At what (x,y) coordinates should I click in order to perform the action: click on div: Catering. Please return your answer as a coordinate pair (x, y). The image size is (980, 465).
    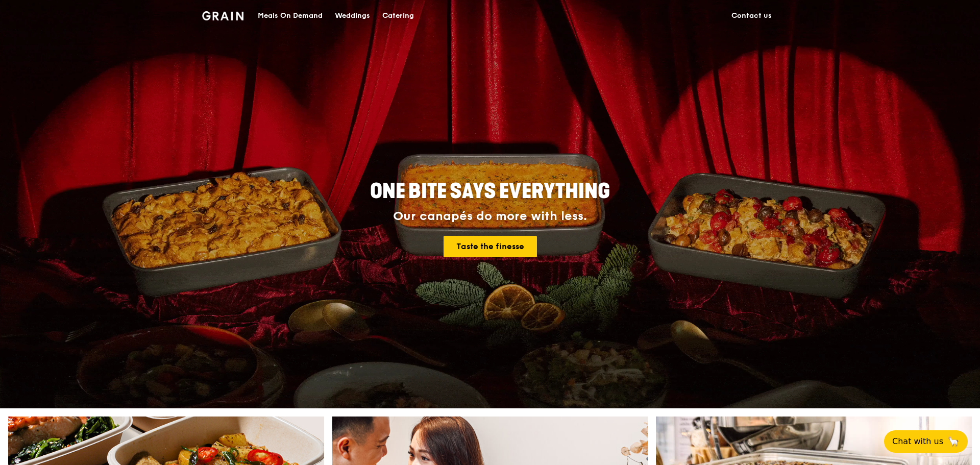
    Looking at the image, I should click on (398, 15).